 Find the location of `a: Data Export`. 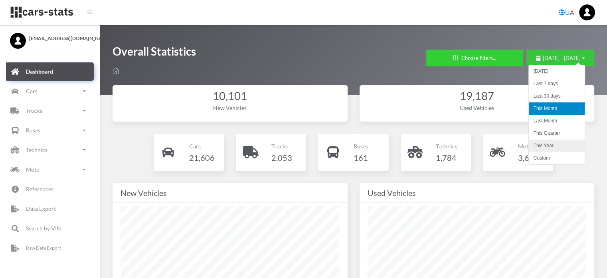

a: Data Export is located at coordinates (50, 208).